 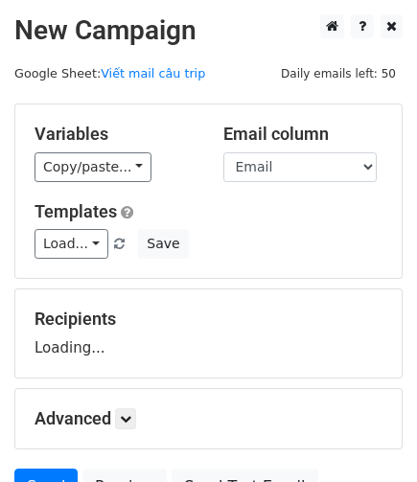 I want to click on div: Loading..., so click(x=208, y=334).